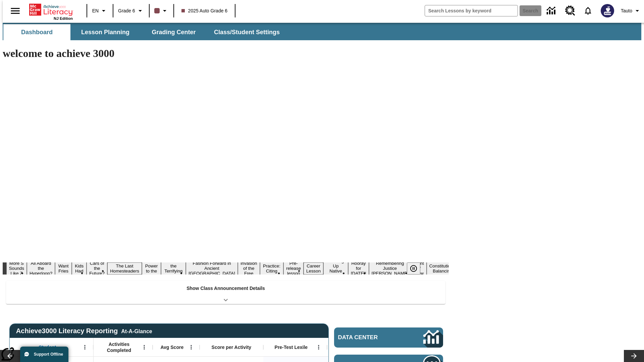  Describe the element at coordinates (124, 269) in the screenshot. I see `button: Slide 6 The Last Homesteaders` at that location.